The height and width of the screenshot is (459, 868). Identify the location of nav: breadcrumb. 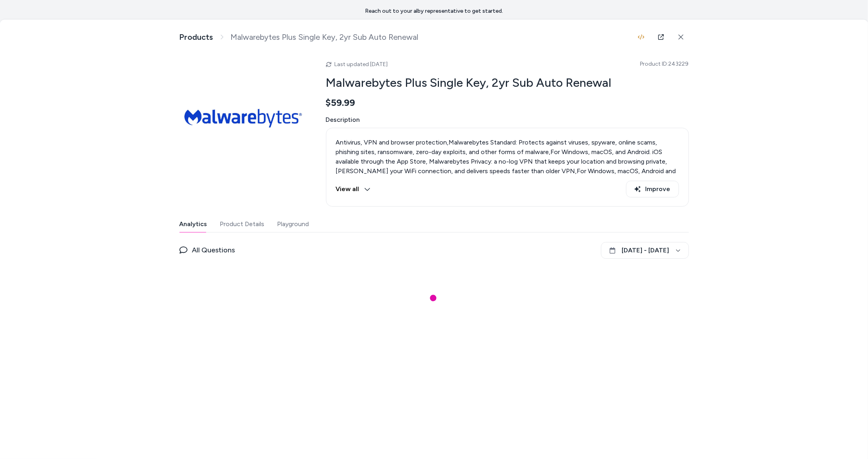
(299, 37).